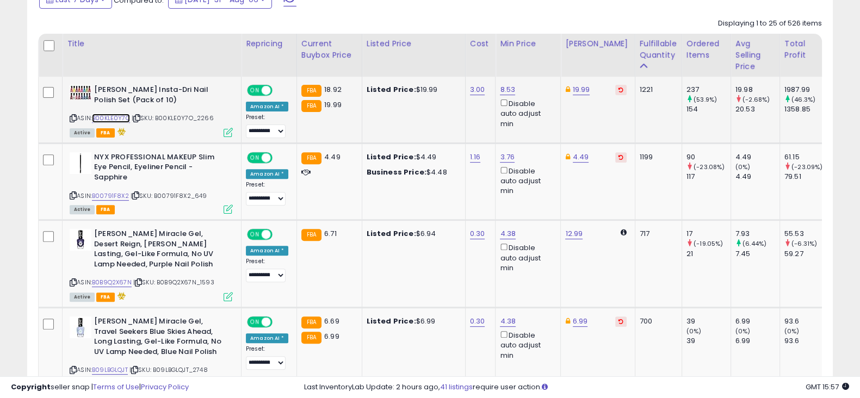 Image resolution: width=860 pixels, height=398 pixels. I want to click on div: seller snap | |, so click(100, 387).